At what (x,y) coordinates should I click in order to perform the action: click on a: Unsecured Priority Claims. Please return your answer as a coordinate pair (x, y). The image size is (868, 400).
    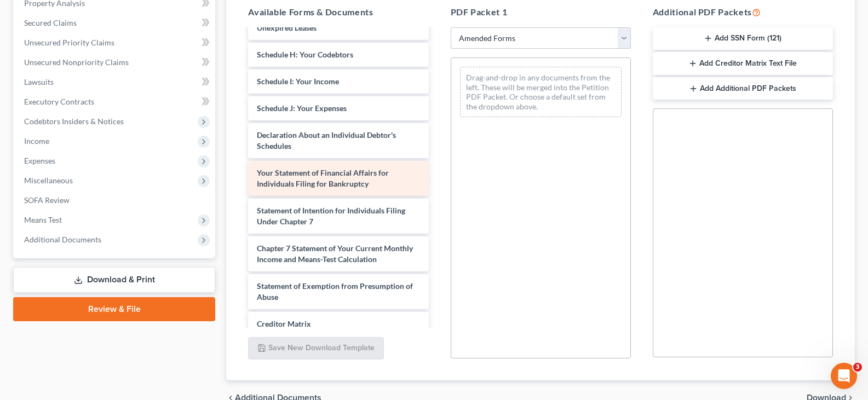
    Looking at the image, I should click on (115, 43).